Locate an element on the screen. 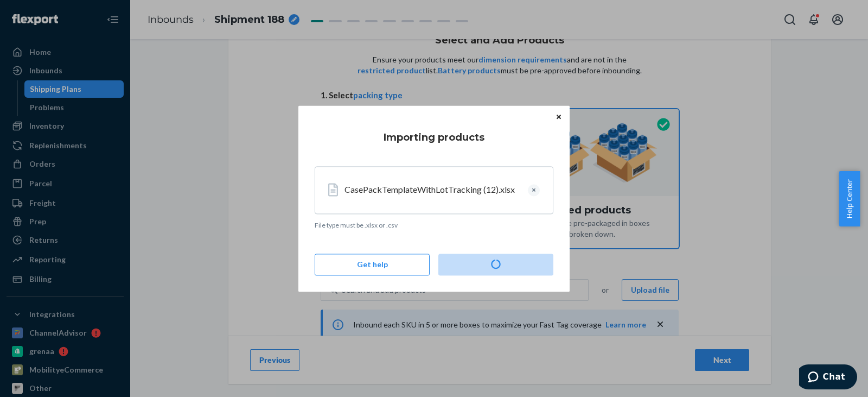 This screenshot has height=397, width=868. button: Close is located at coordinates (559, 117).